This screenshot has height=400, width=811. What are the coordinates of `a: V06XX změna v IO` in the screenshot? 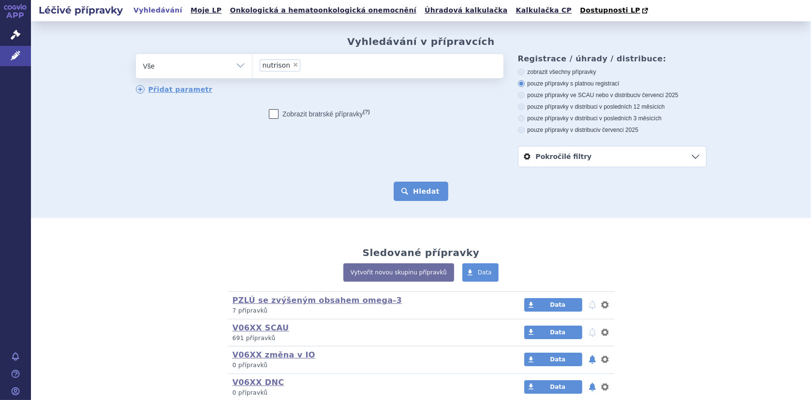 It's located at (274, 355).